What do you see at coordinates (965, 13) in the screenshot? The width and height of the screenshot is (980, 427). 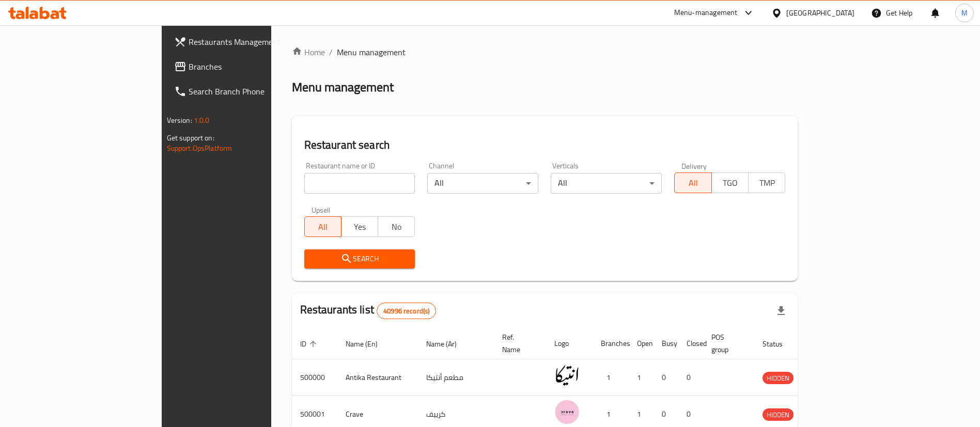 I see `span: M` at bounding box center [965, 13].